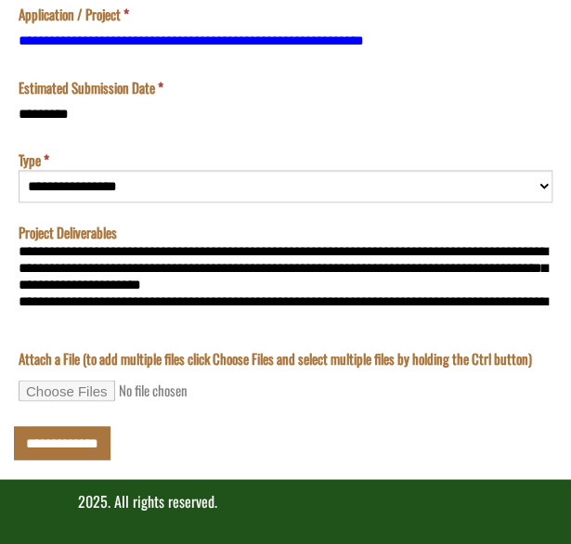 This screenshot has width=571, height=544. Describe the element at coordinates (163, 501) in the screenshot. I see `span: . All rights reserved.` at that location.